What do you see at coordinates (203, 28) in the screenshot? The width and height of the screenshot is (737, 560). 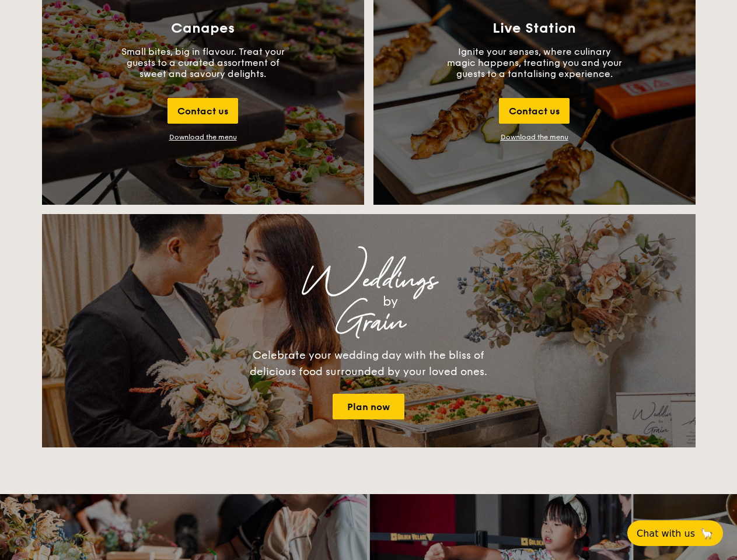 I see `h3: Canapes` at bounding box center [203, 28].